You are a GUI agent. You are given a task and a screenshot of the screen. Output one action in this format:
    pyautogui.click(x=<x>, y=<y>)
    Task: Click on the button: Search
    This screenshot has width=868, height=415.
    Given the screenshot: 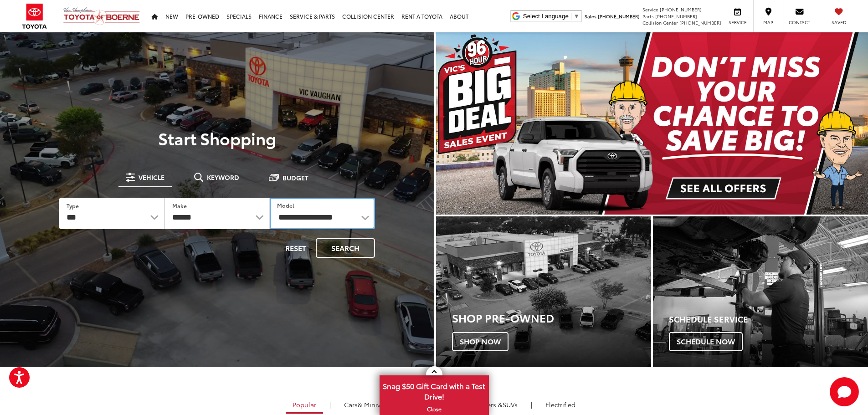 What is the action you would take?
    pyautogui.click(x=345, y=248)
    